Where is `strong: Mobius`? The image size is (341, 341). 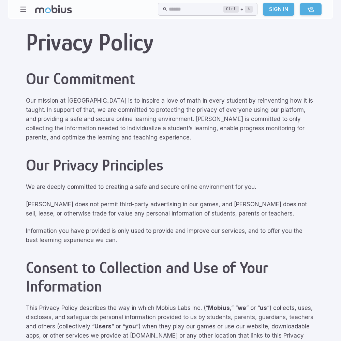
strong: Mobius is located at coordinates (219, 308).